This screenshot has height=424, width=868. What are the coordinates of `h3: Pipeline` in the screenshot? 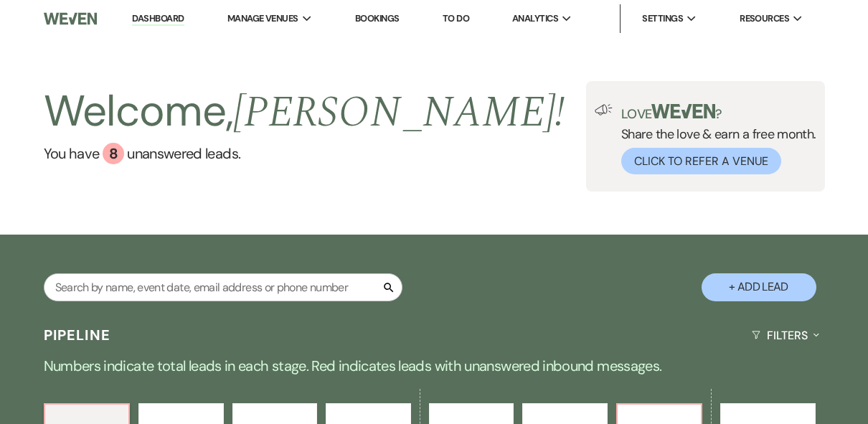 It's located at (77, 335).